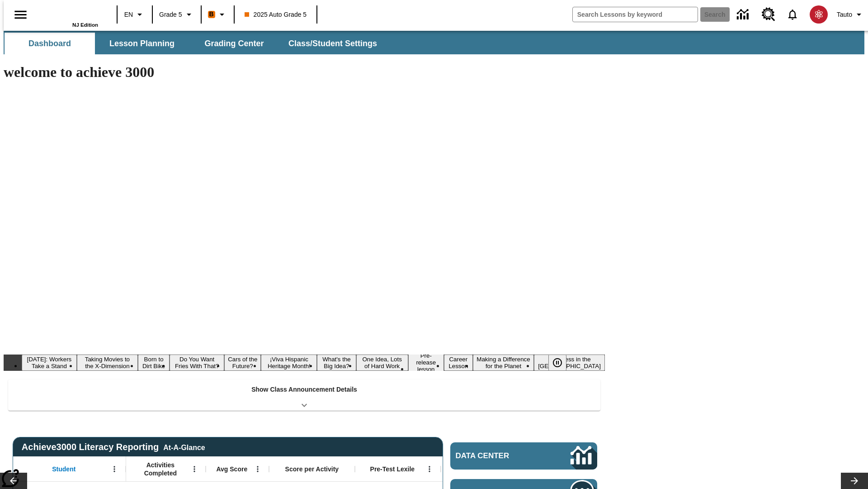 This screenshot has width=868, height=489. Describe the element at coordinates (558, 363) in the screenshot. I see `button: Pause` at that location.